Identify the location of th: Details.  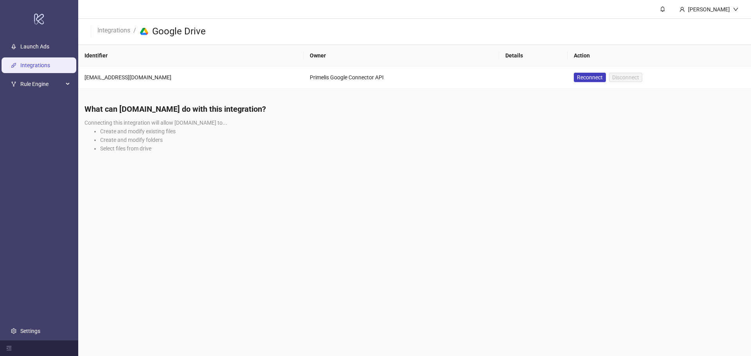
(533, 56).